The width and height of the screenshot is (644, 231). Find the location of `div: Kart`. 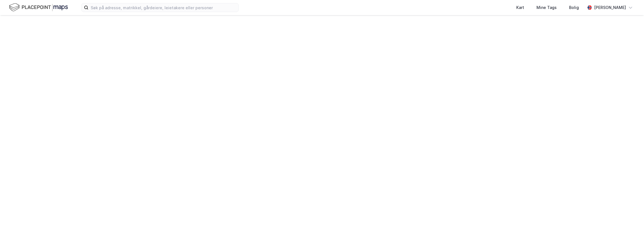

div: Kart is located at coordinates (520, 7).